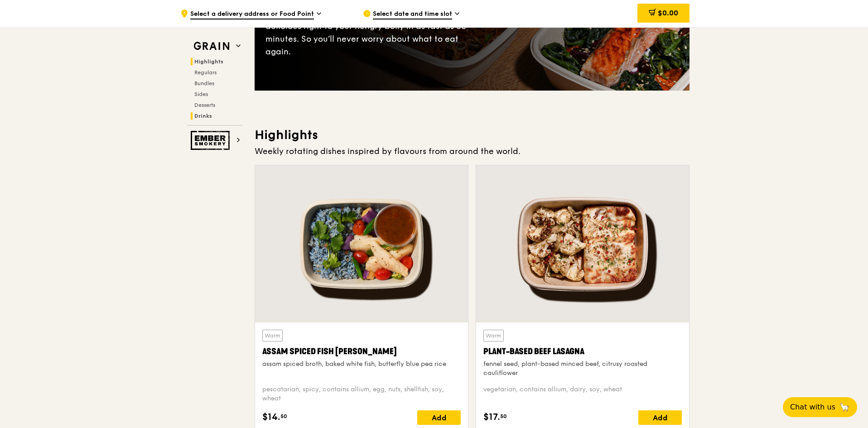  Describe the element at coordinates (583, 351) in the screenshot. I see `div: Plant-Based Beef Lasagna` at that location.